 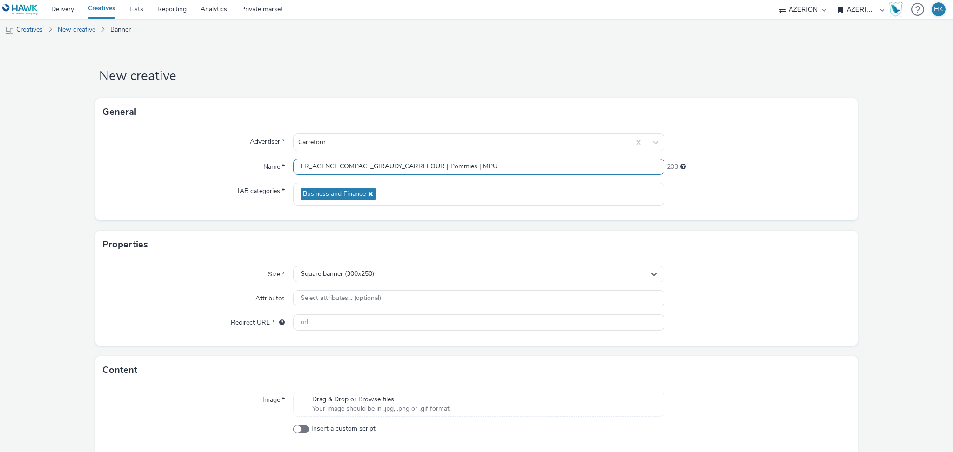 What do you see at coordinates (343, 429) in the screenshot?
I see `span: Insert a custom script` at bounding box center [343, 429].